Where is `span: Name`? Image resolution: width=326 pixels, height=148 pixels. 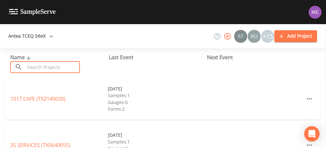
span: Name is located at coordinates (21, 57).